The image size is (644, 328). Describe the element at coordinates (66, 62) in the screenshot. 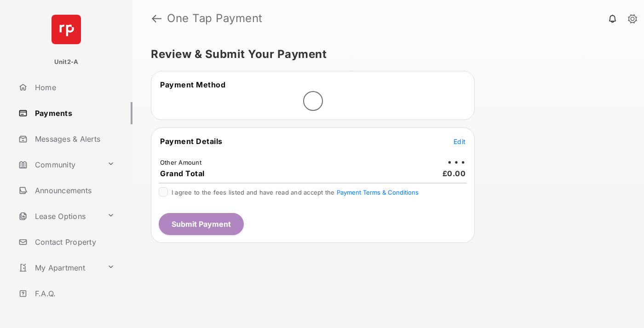

I see `p: Unit2-A` at that location.